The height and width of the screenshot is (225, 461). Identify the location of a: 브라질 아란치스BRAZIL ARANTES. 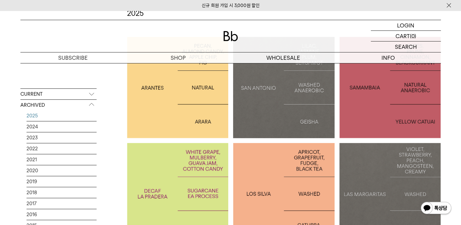
(178, 88).